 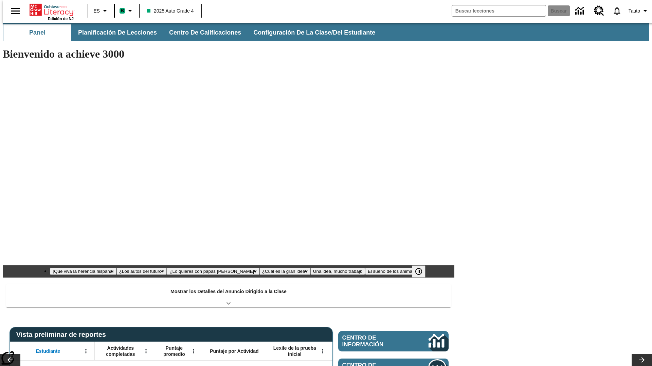 What do you see at coordinates (101, 11) in the screenshot?
I see `button: Lenguaje: ES, Selecciona un idioma` at bounding box center [101, 11].